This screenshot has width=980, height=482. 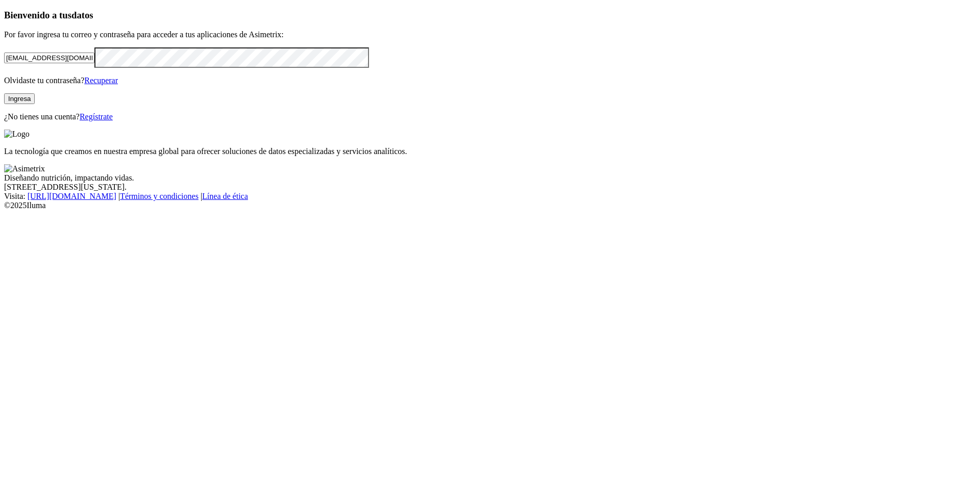 What do you see at coordinates (490, 15) in the screenshot?
I see `h3: Bienvenido a tus` at bounding box center [490, 15].